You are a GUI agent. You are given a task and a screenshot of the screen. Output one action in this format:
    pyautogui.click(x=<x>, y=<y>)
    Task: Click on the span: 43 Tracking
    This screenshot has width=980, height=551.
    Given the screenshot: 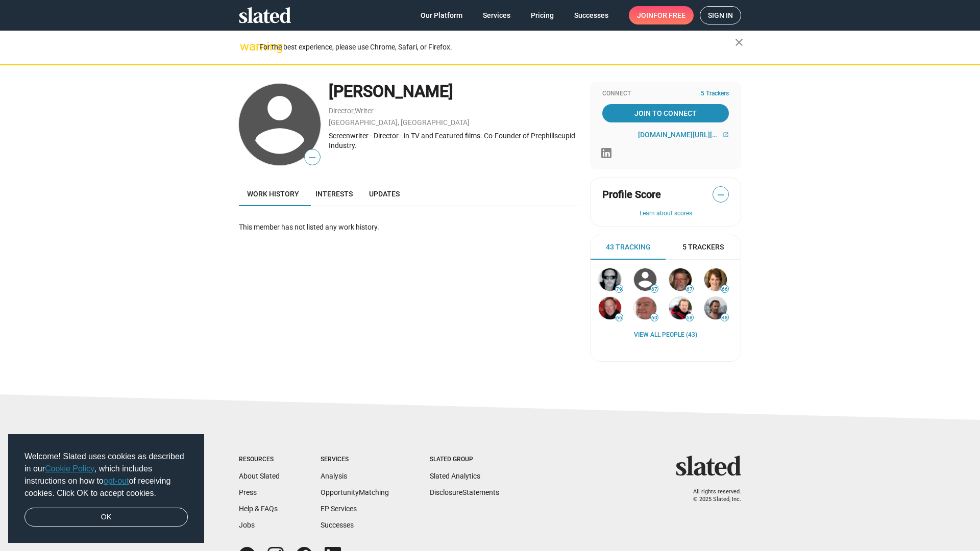 What is the action you would take?
    pyautogui.click(x=629, y=247)
    